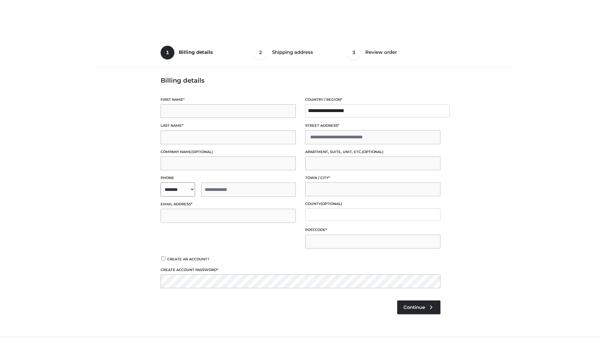 The width and height of the screenshot is (601, 338). What do you see at coordinates (373, 204) in the screenshot?
I see `label: County` at bounding box center [373, 204].